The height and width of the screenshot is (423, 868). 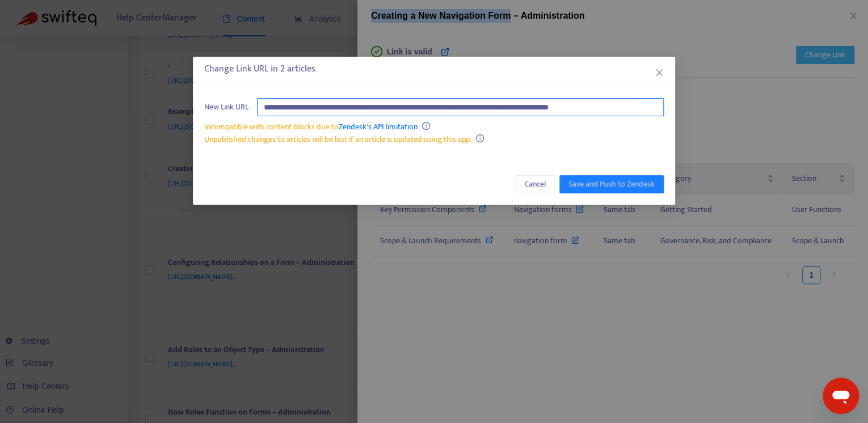 What do you see at coordinates (535, 185) in the screenshot?
I see `button: Cancel` at bounding box center [535, 185].